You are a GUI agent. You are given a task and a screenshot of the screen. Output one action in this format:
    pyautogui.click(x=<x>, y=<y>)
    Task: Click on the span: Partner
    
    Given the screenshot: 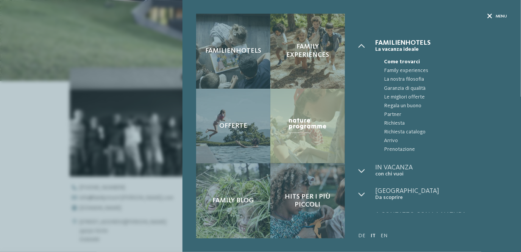 What is the action you would take?
    pyautogui.click(x=446, y=114)
    